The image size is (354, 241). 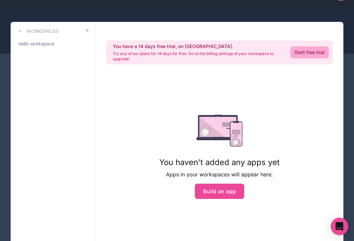 I want to click on span: hello-workspace, so click(x=36, y=44).